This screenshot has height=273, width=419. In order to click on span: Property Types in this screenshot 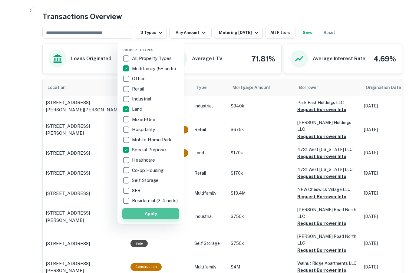, I will do `click(138, 50)`.